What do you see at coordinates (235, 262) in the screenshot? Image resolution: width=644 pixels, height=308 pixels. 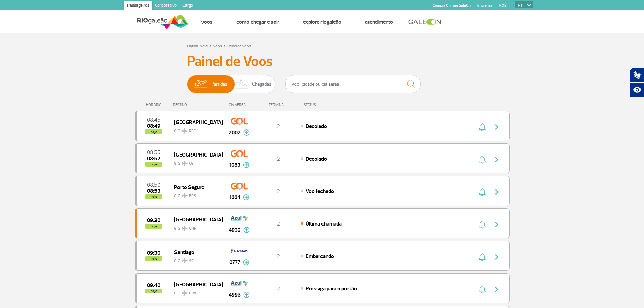 I see `span: 0777` at bounding box center [235, 262].